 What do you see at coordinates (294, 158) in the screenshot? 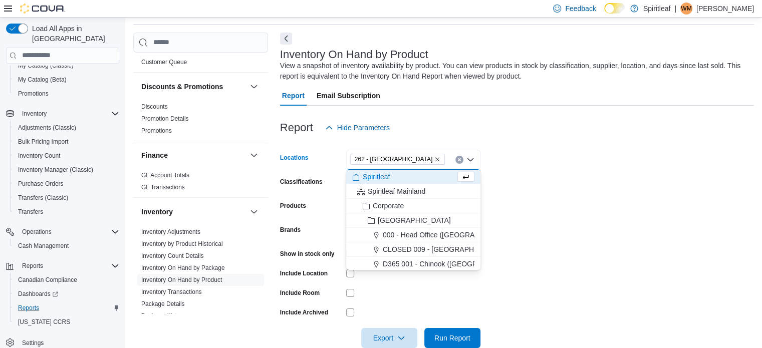
I see `label: Locations` at bounding box center [294, 158].